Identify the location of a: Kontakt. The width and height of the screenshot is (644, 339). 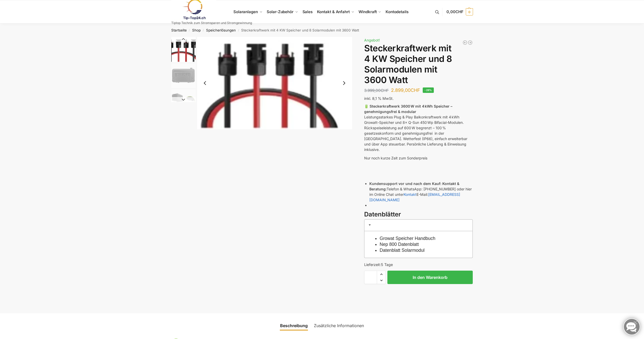
(410, 195).